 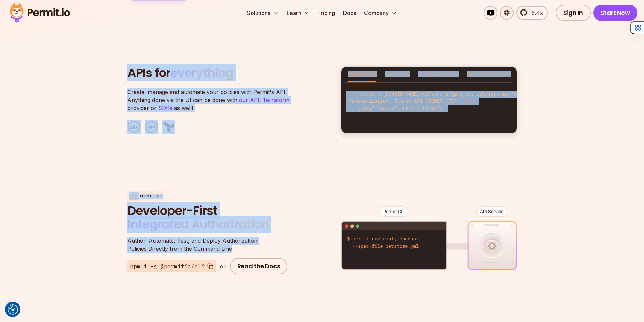 What do you see at coordinates (298, 13) in the screenshot?
I see `button: Learn` at bounding box center [298, 13].